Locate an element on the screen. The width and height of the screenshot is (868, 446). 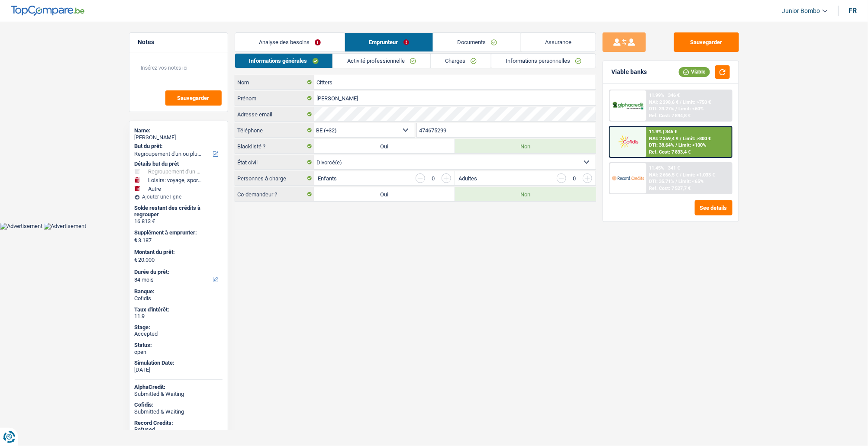
button: See details is located at coordinates (713, 208).